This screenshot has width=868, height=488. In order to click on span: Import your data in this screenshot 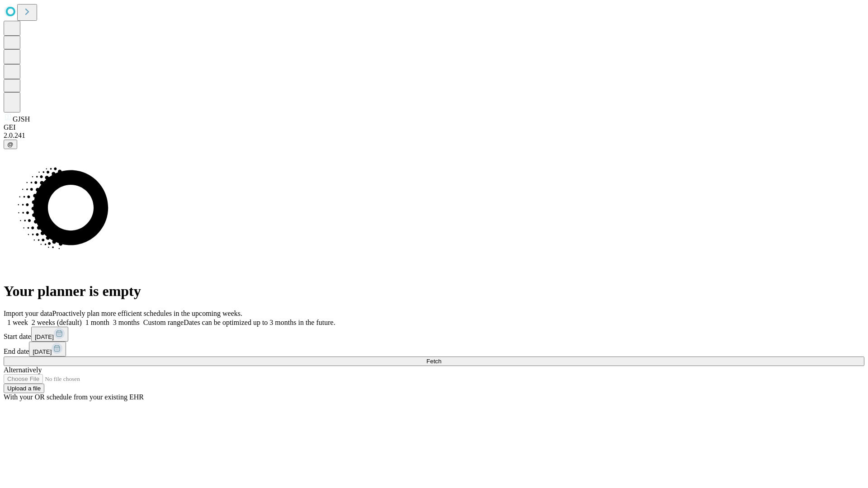, I will do `click(28, 313)`.